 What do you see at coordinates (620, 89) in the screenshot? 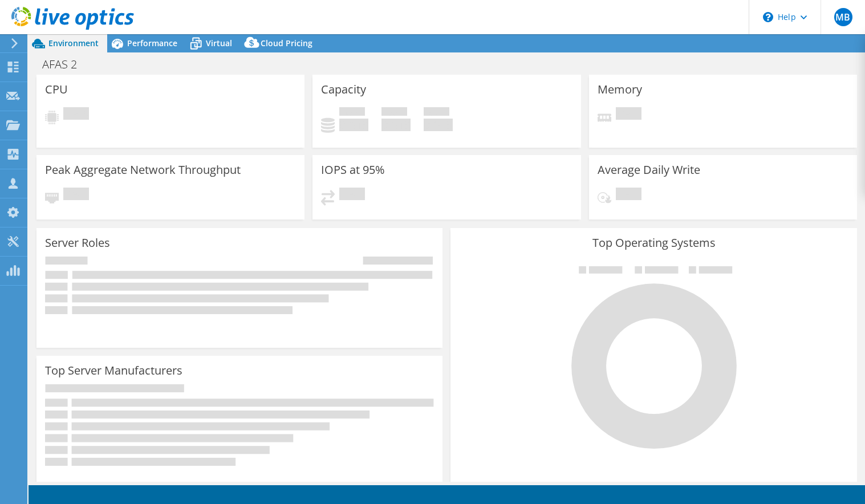
I see `h3: Memory` at bounding box center [620, 89].